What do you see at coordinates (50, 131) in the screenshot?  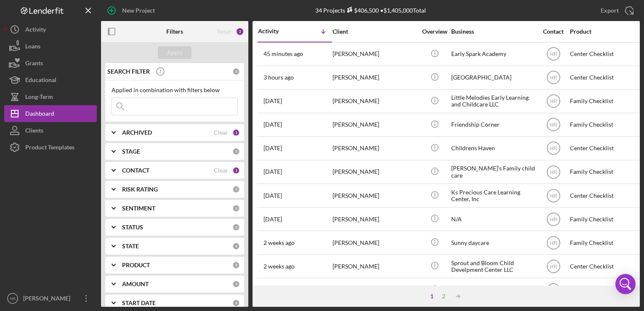 I see `button: Clients` at bounding box center [50, 131].